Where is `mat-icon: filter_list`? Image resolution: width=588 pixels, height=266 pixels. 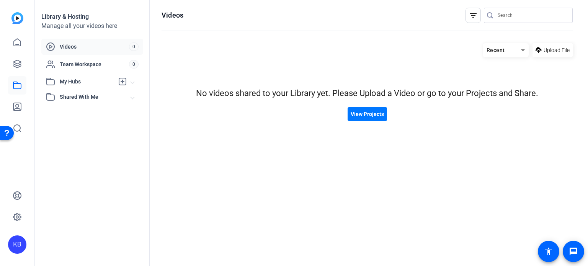 mat-icon: filter_list is located at coordinates (473, 15).